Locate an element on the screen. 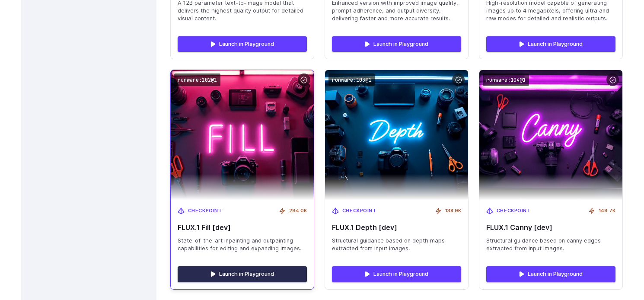 Image resolution: width=644 pixels, height=300 pixels. span: FLUX.1 Depth [dev] is located at coordinates (396, 227).